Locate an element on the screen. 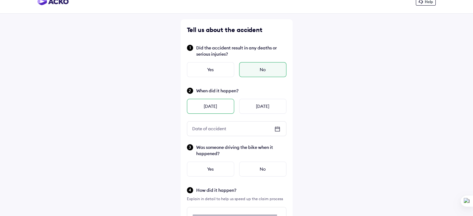 This screenshot has height=216, width=473. span: How did it happen? is located at coordinates (241, 190).